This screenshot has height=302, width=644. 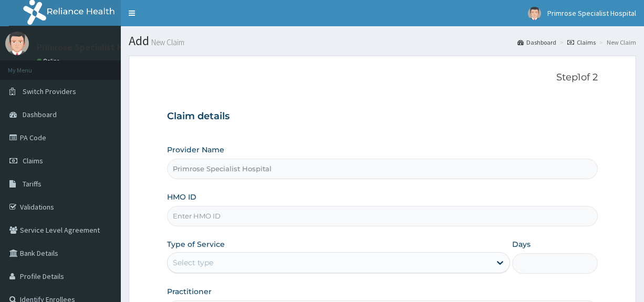 What do you see at coordinates (382, 78) in the screenshot?
I see `p: Step 1 of 2` at bounding box center [382, 78].